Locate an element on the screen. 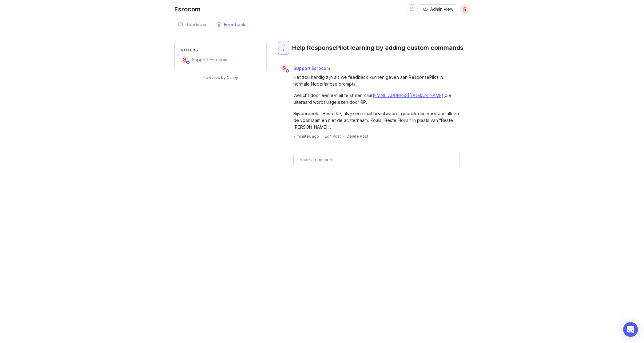 Image resolution: width=644 pixels, height=343 pixels. div: Bijvoorbeeld "Beste RP, als je een mail beantwoord, gebruik dan voortaan alleen de voornaam en ni... is located at coordinates (377, 121).